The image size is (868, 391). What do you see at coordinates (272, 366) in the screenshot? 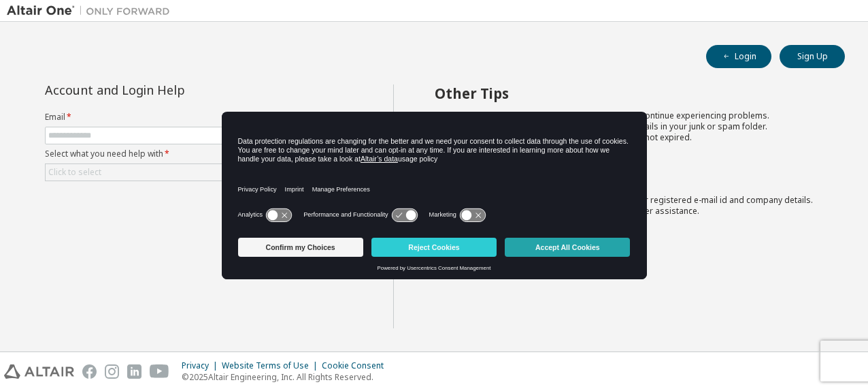
I see `div: Website Terms of Use` at bounding box center [272, 366].